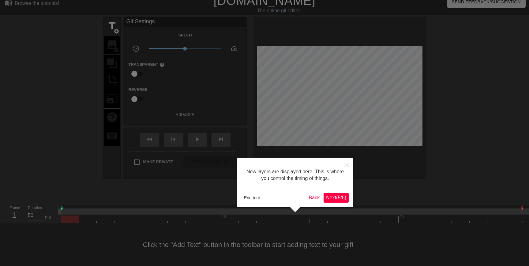 Image resolution: width=529 pixels, height=266 pixels. Describe the element at coordinates (314, 198) in the screenshot. I see `button: Back` at that location.